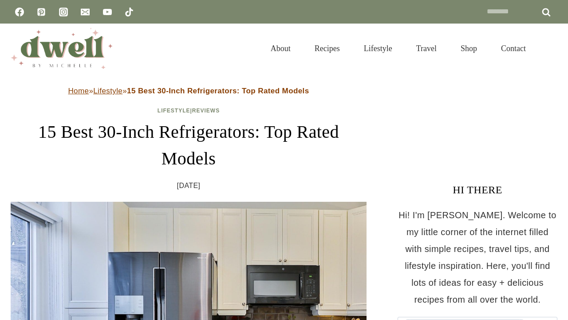 Image resolution: width=568 pixels, height=320 pixels. Describe the element at coordinates (63, 12) in the screenshot. I see `a: Instagram` at that location.